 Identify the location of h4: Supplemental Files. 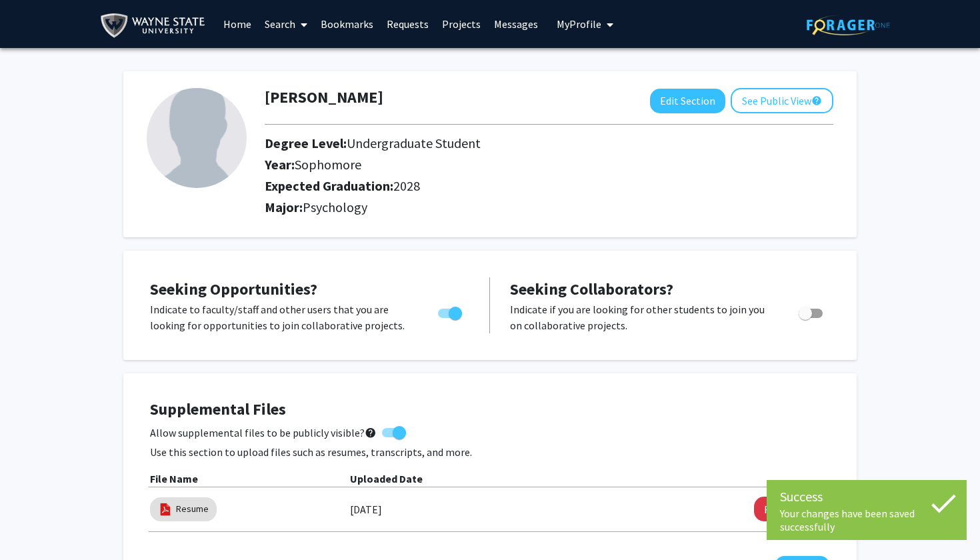
(490, 410).